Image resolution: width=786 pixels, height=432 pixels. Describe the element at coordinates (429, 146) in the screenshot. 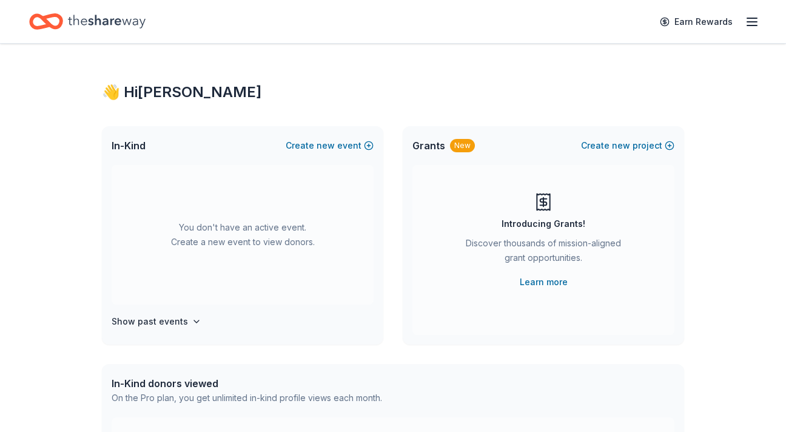

I see `span: Grants` at that location.